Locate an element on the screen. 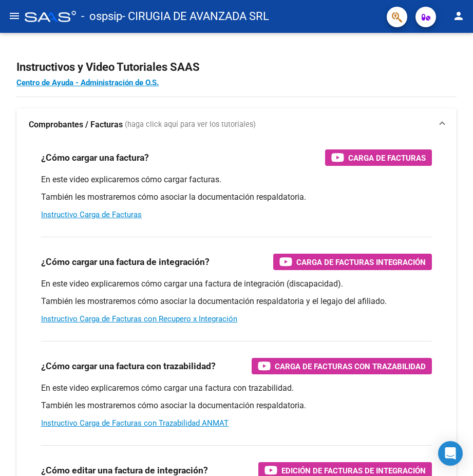  h3: ¿Cómo cargar una factura? is located at coordinates (95, 158).